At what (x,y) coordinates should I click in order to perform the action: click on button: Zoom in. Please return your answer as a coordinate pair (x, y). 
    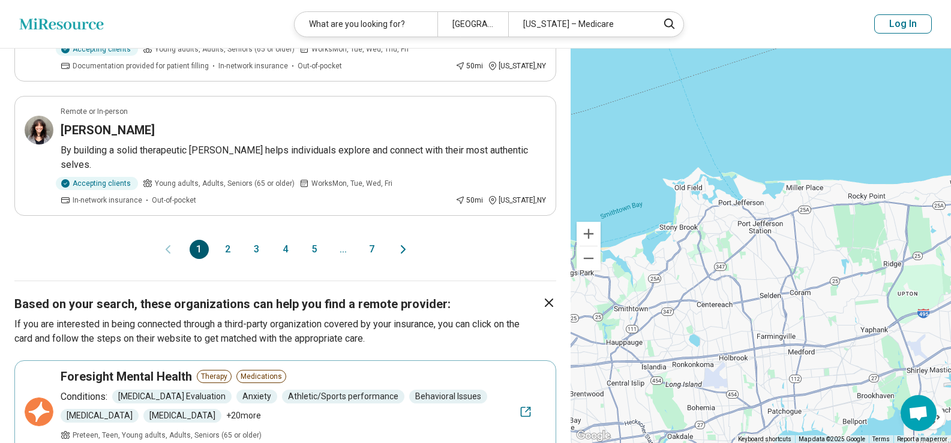
    Looking at the image, I should click on (589, 234).